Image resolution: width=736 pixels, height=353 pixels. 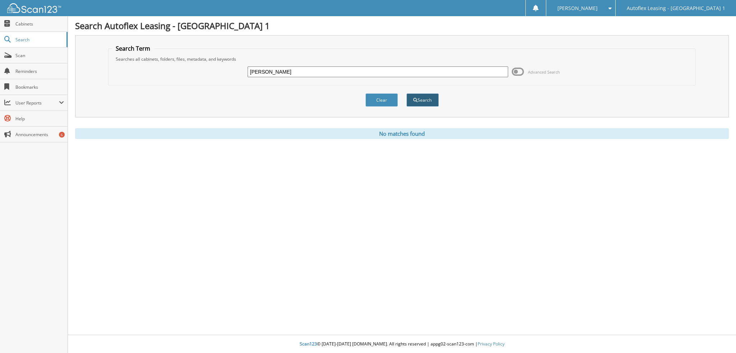 What do you see at coordinates (39, 40) in the screenshot?
I see `span: Search` at bounding box center [39, 40].